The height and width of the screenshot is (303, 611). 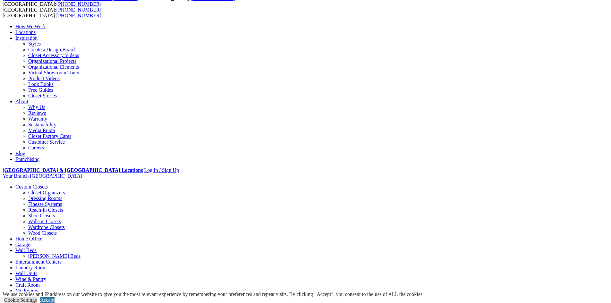 What do you see at coordinates (41, 84) in the screenshot?
I see `a: Look Books` at bounding box center [41, 84].